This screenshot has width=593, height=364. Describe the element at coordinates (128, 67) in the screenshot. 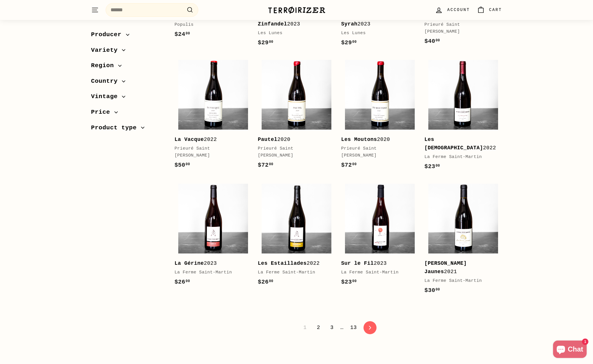

I see `button: Region` at that location.